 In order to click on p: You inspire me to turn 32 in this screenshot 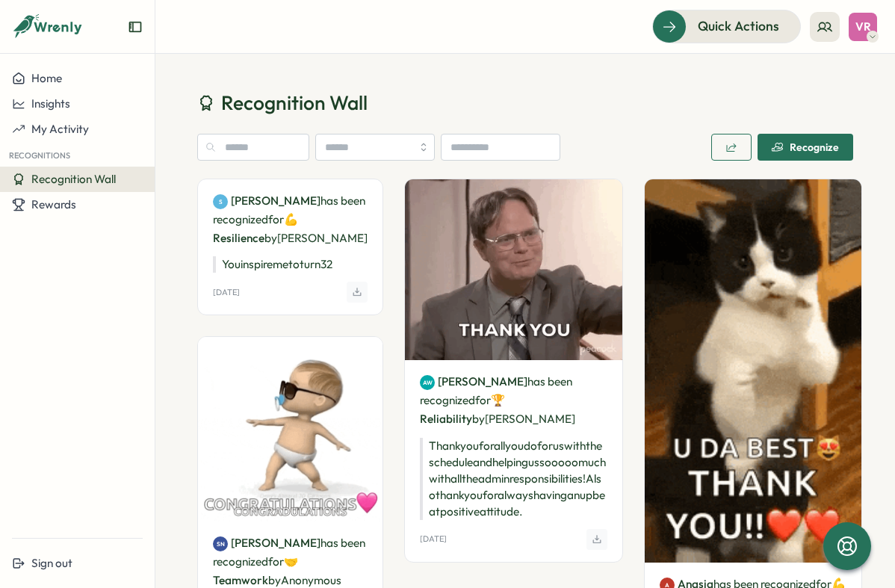, I will do `click(290, 264)`.